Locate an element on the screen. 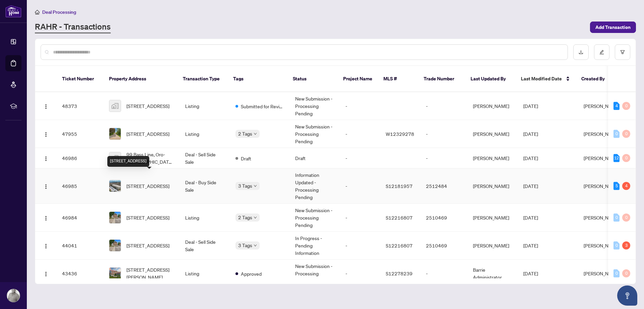  span: W12329278 is located at coordinates (400, 134).